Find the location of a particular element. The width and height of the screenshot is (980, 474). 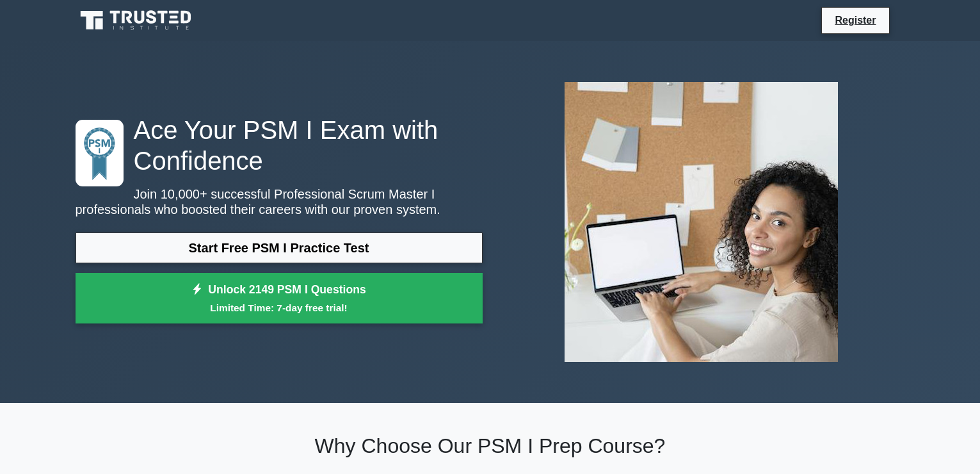

h2: Why Choose Our PSM I Prep Course? is located at coordinates (491, 446).